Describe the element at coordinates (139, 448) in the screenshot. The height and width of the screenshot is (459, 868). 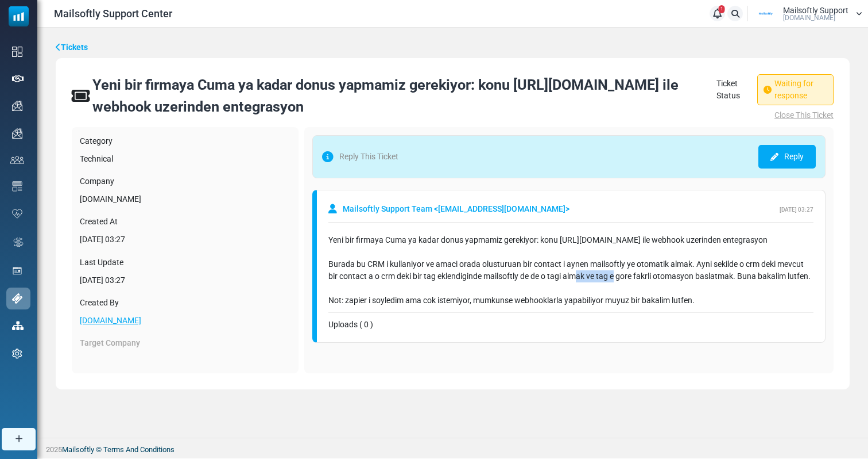
I see `a: Terms And Conditions` at that location.